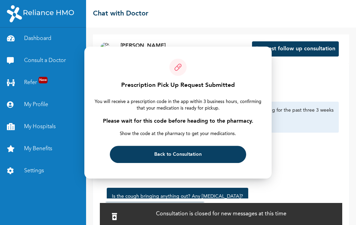  What do you see at coordinates (178, 134) in the screenshot?
I see `p: Show the code at the pharmacy to get your medications.` at bounding box center [178, 134].